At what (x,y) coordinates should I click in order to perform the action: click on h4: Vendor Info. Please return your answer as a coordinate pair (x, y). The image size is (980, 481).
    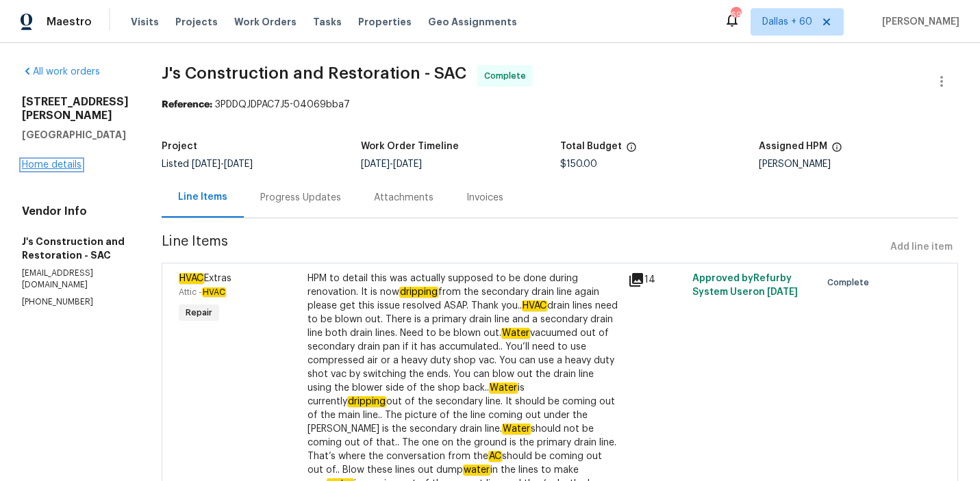
    Looking at the image, I should click on (75, 211).